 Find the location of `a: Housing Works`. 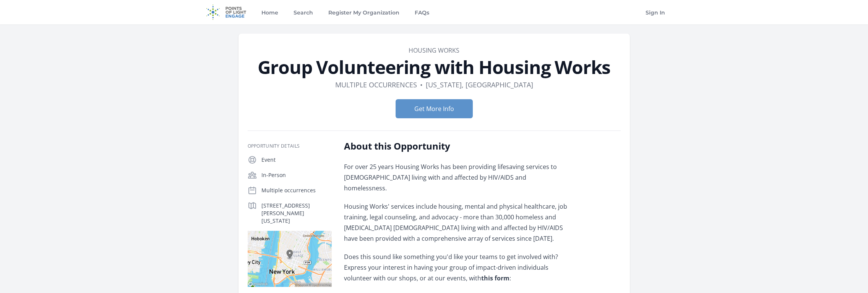

a: Housing Works is located at coordinates (434, 50).